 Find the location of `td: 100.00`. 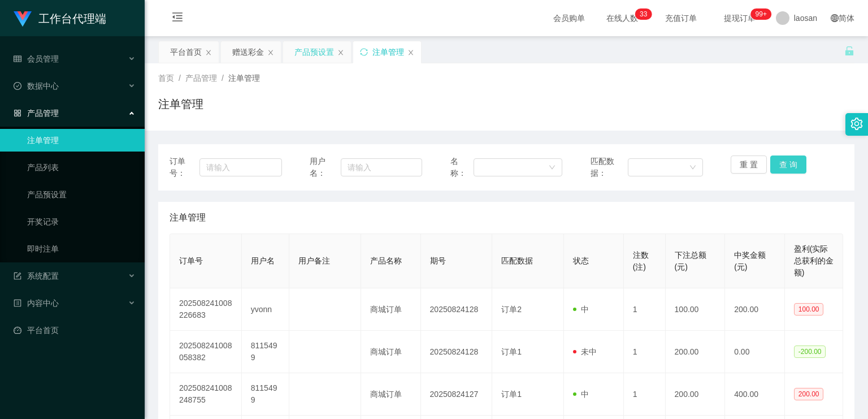

td: 100.00 is located at coordinates (695, 309).